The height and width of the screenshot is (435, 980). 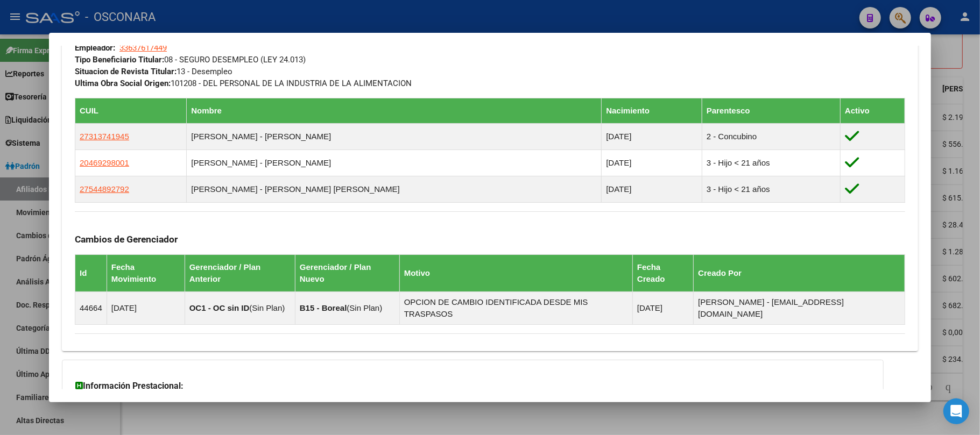 I want to click on th: Motivo, so click(x=515, y=273).